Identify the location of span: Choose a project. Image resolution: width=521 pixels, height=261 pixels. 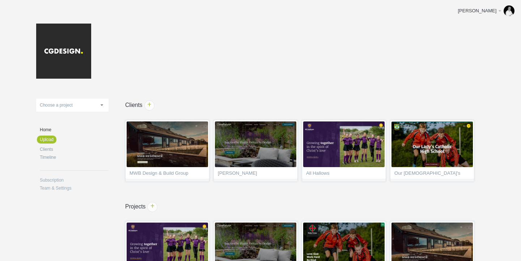
(56, 105).